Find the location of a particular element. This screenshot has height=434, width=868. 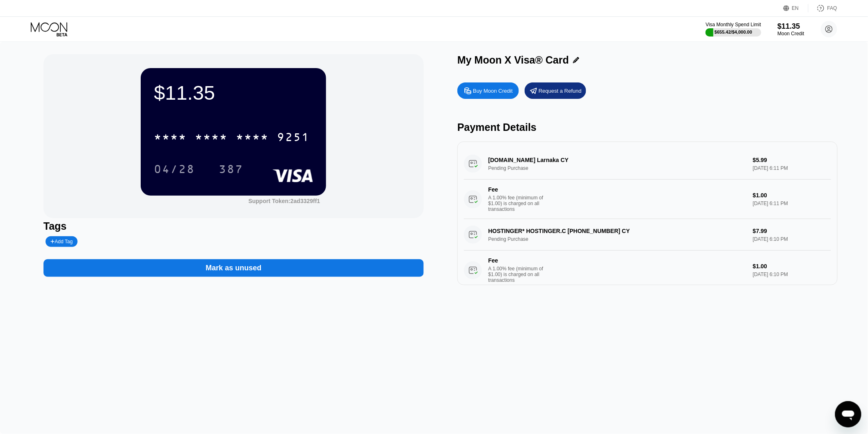

div: Support Token: 2ad3329ff1 is located at coordinates (285, 201).